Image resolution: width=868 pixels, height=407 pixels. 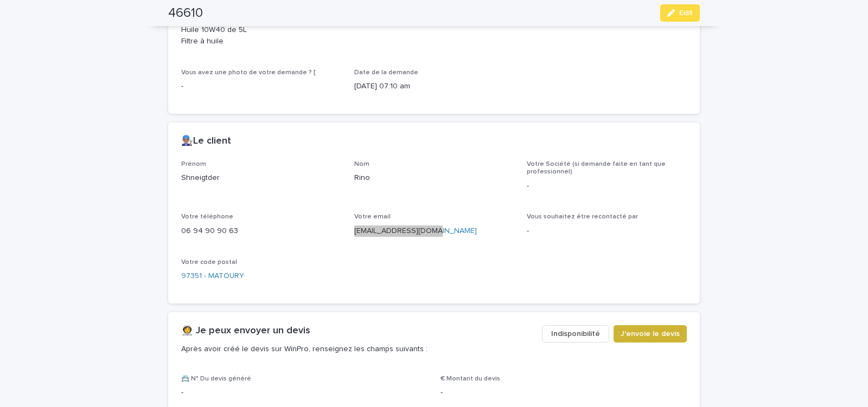 I want to click on span: Votre Société (si demande faite en tant que professionnel), so click(x=596, y=168).